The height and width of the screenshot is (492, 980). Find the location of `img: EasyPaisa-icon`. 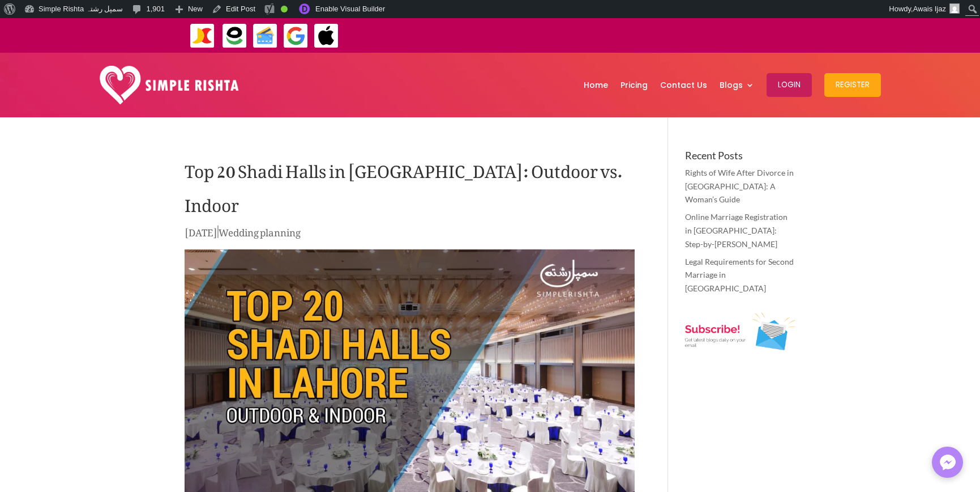

img: EasyPaisa-icon is located at coordinates (234, 36).